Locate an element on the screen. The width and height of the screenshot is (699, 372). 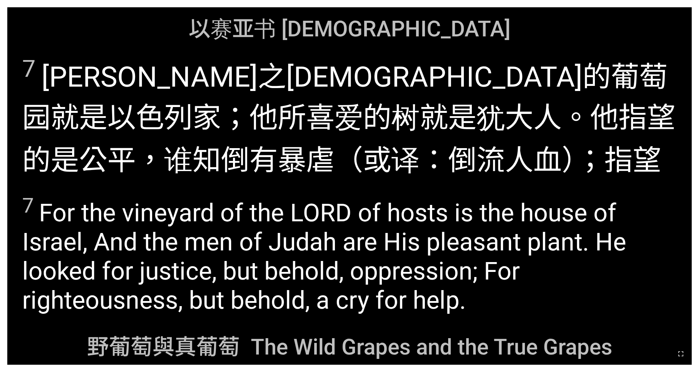
wh4941: ，谁知倒有暴虐（或译：倒流人血 is located at coordinates (342, 182).